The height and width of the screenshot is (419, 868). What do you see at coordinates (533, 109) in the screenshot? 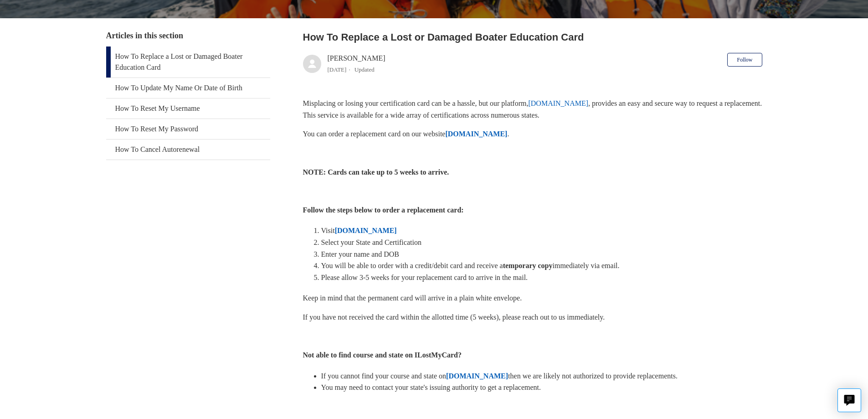
I see `p: Misplacing or losing your certification card can be a hassle, but our platform, , provides an eas...` at bounding box center [533, 109].